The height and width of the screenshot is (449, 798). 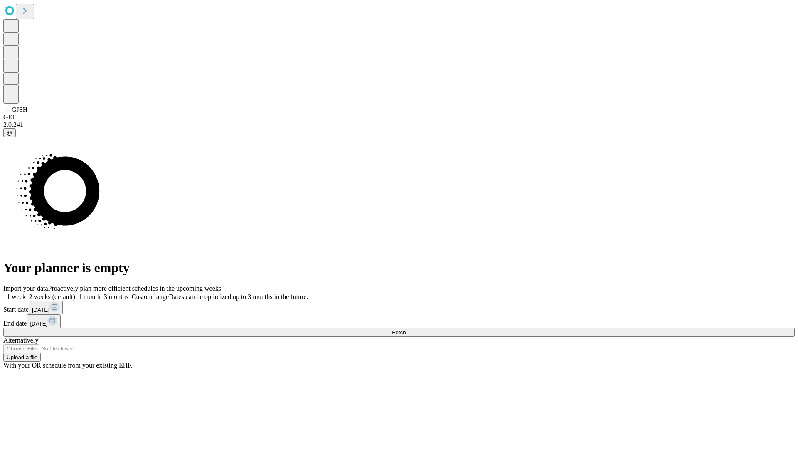 What do you see at coordinates (399, 117) in the screenshot?
I see `div: GEI` at bounding box center [399, 117].